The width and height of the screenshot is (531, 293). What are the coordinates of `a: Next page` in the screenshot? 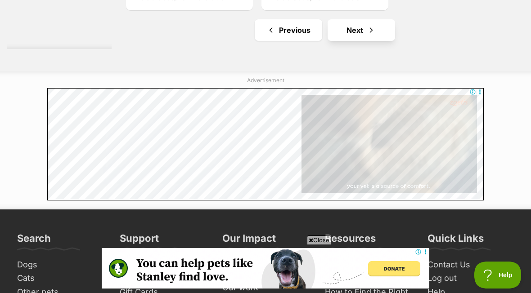 It's located at (361, 30).